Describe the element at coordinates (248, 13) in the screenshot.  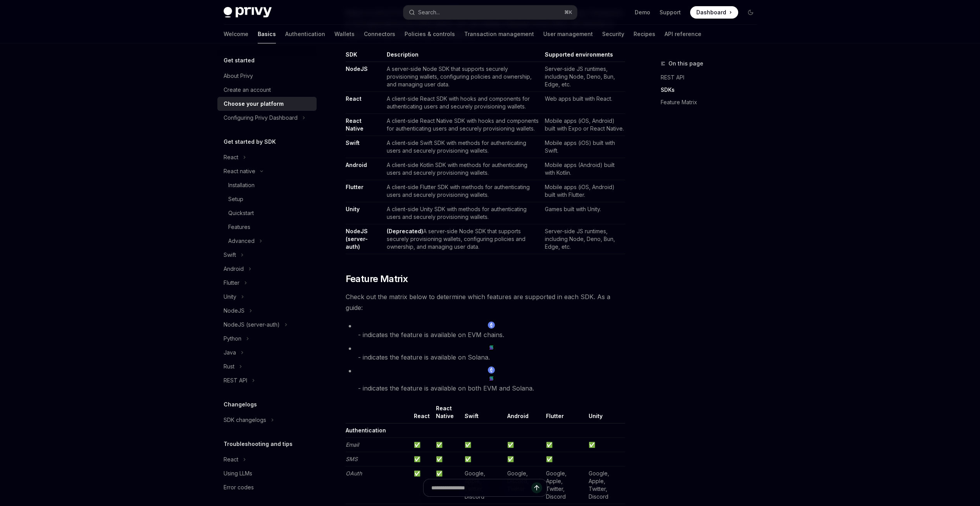
I see `img: dark logo` at that location.